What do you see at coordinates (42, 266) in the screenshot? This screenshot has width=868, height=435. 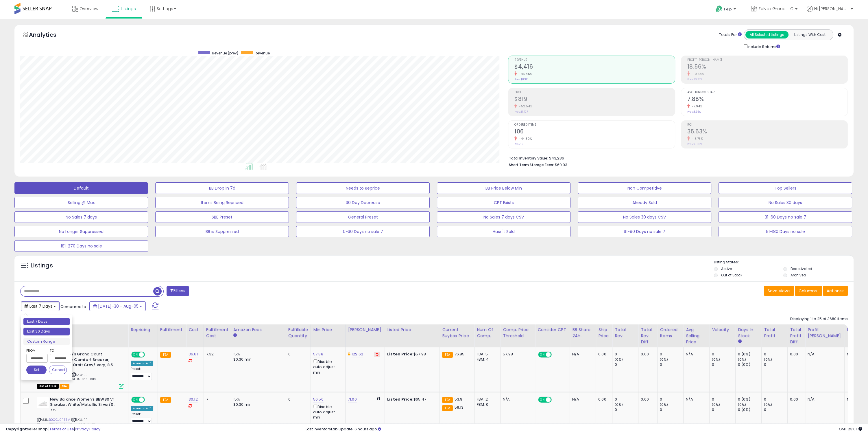 I see `h5: Listings` at bounding box center [42, 266].